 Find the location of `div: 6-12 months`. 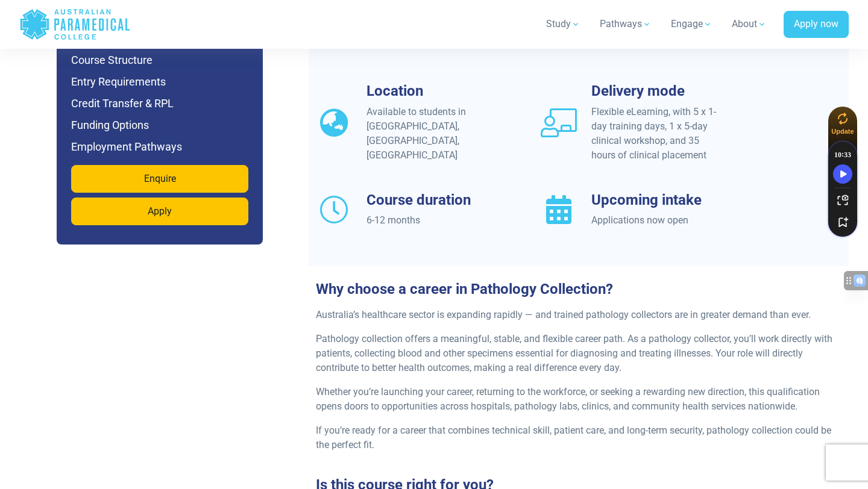

div: 6-12 months is located at coordinates (432, 221).